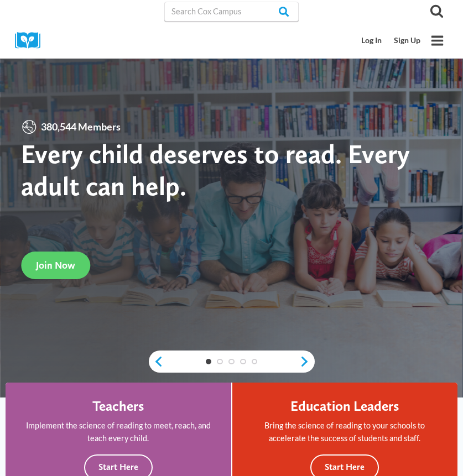 The height and width of the screenshot is (476, 463). Describe the element at coordinates (118, 432) in the screenshot. I see `p: Implement the science of reading to meet, reach, and teach every child.` at that location.